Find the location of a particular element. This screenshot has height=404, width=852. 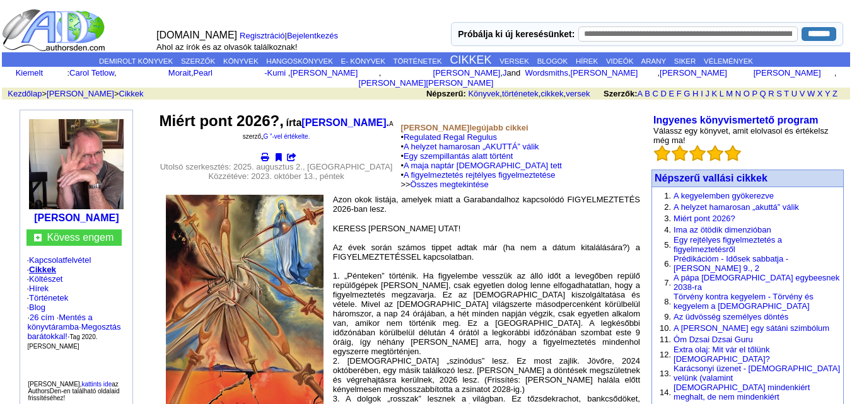

a: Kövess engem is located at coordinates (80, 237).